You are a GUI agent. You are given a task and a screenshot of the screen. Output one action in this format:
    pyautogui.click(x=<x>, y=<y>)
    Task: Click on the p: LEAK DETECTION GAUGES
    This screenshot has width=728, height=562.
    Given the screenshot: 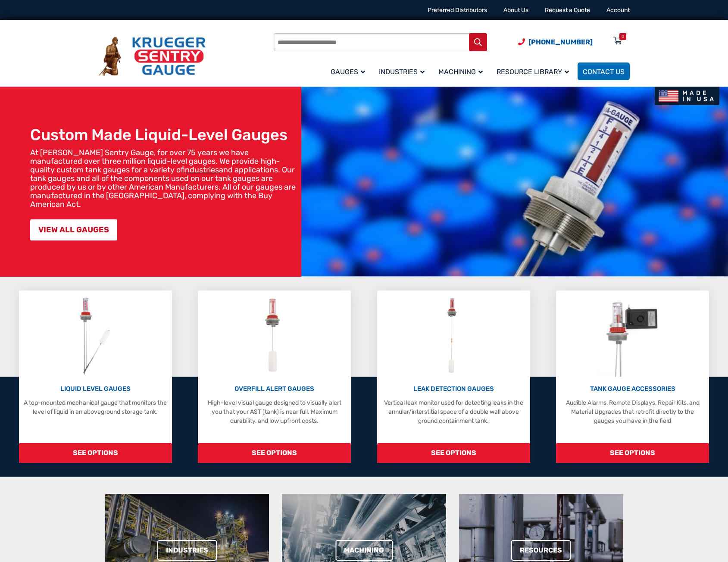 What is the action you would take?
    pyautogui.click(x=453, y=389)
    